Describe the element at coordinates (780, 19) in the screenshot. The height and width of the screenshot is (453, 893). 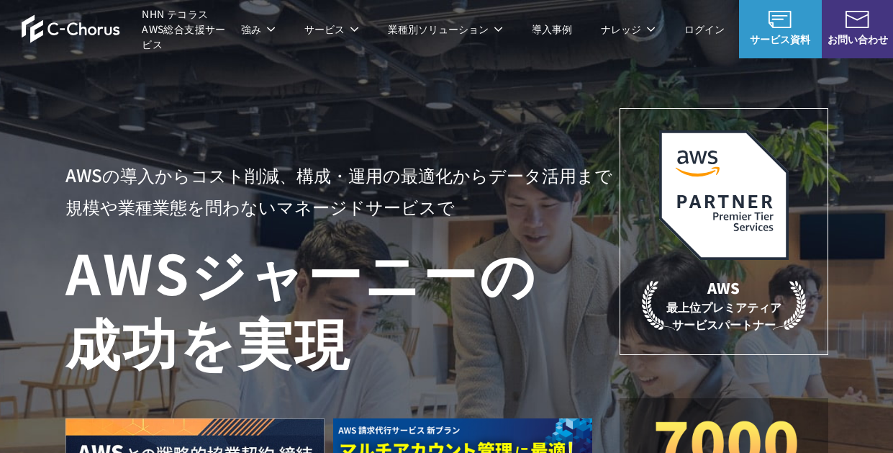
I see `img: AWS総合支援サービス C-Chorus サービス資料` at that location.